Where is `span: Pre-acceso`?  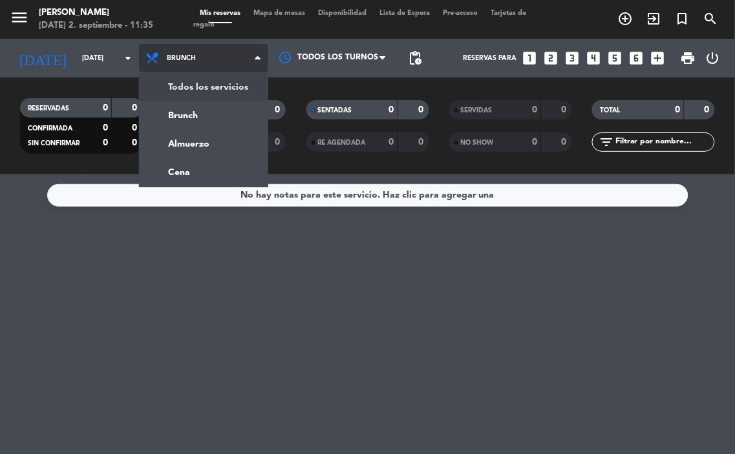 span: Pre-acceso is located at coordinates (460, 13).